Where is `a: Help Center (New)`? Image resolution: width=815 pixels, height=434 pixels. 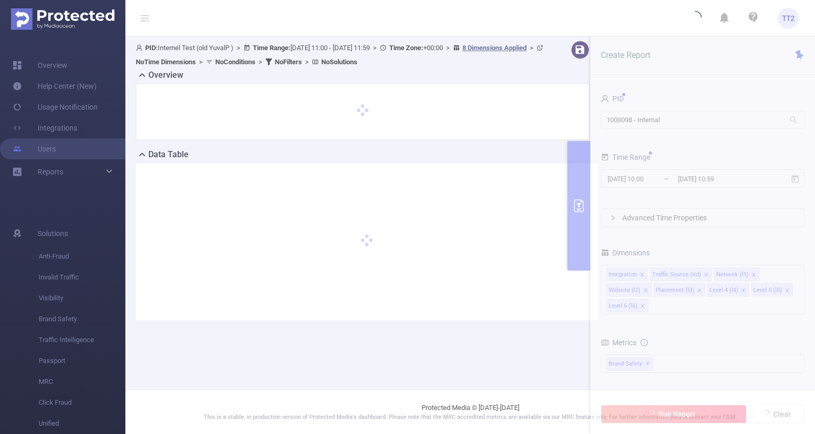 a: Help Center (New) is located at coordinates (54, 86).